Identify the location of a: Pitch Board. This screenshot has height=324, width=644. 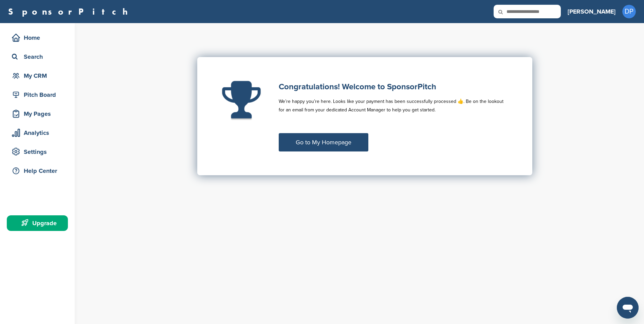
(38, 95).